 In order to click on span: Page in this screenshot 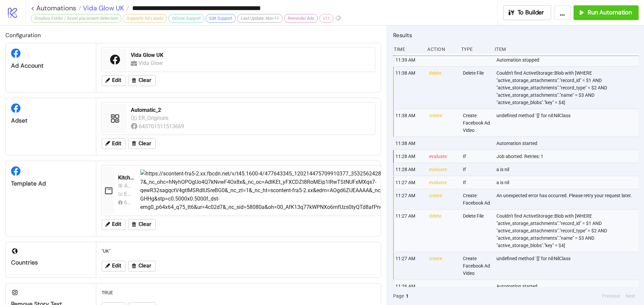, I will do `click(399, 296)`.